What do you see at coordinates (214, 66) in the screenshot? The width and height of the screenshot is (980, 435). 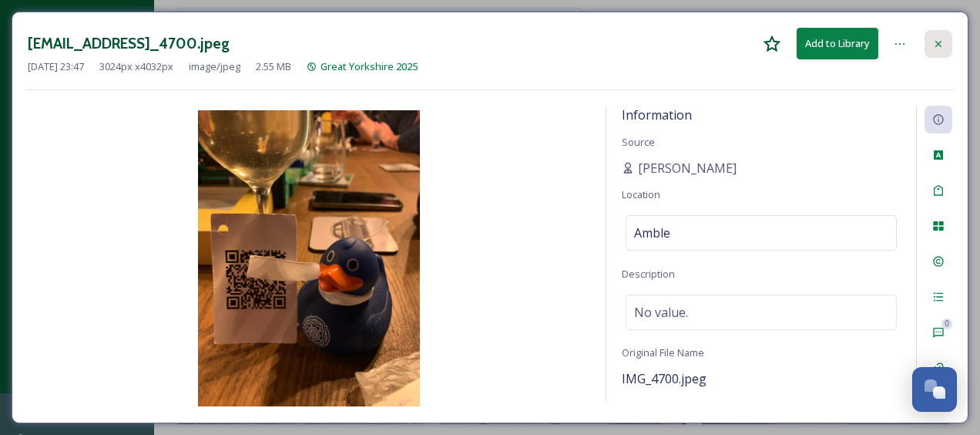 I see `span: image/jpeg` at bounding box center [214, 66].